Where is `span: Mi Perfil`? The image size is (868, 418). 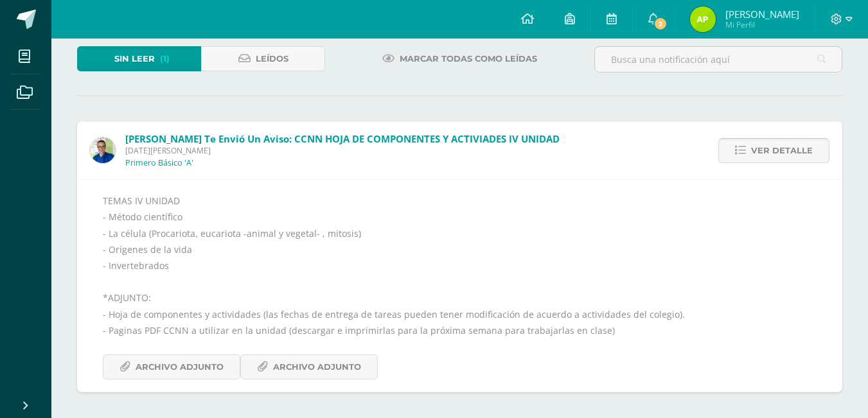
span: Mi Perfil is located at coordinates (761, 25).